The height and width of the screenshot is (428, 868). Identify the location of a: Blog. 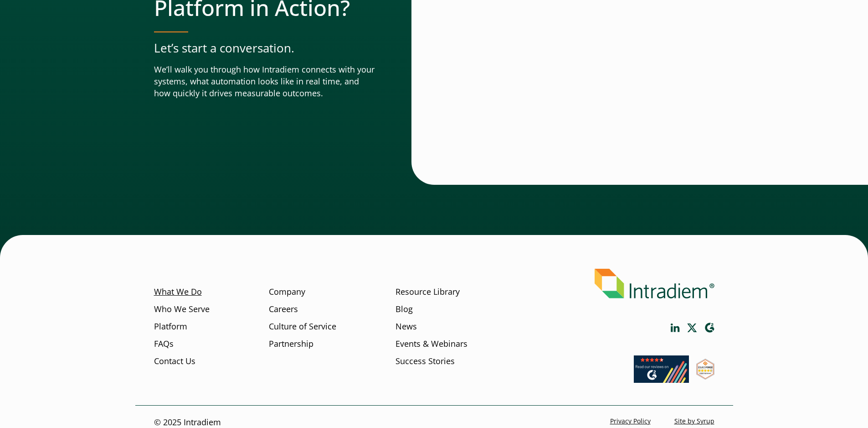
(404, 309).